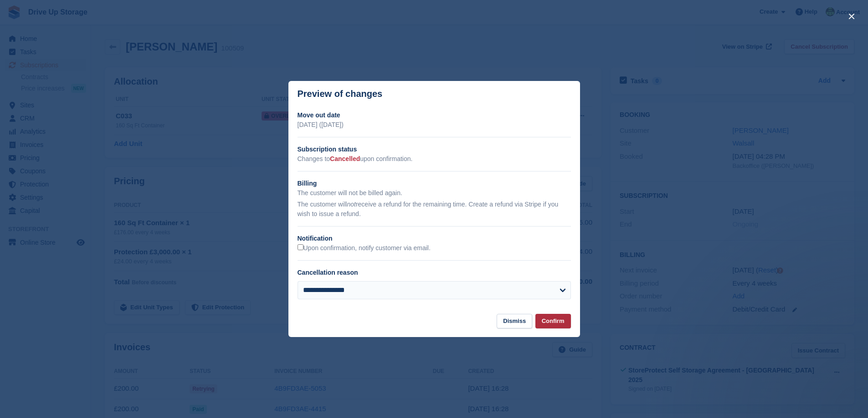 The image size is (868, 418). Describe the element at coordinates (434, 115) in the screenshot. I see `h2: Move out date` at that location.